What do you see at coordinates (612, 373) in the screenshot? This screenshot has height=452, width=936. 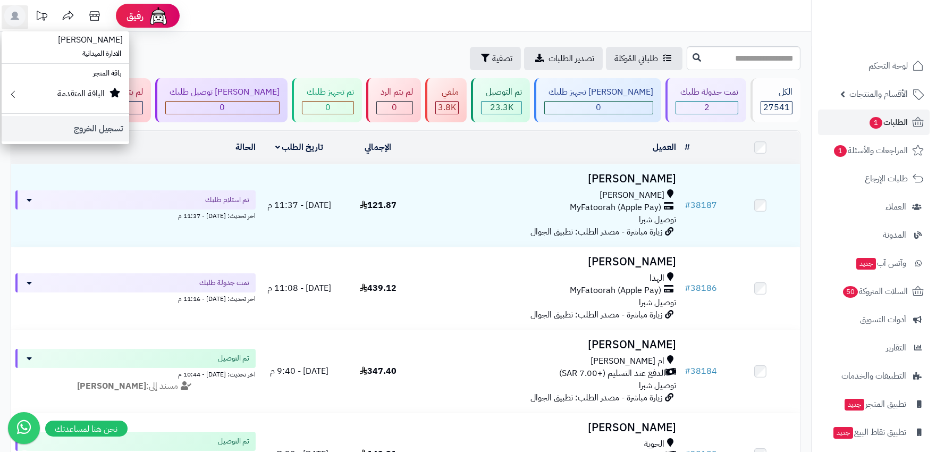 I see `span: الدفع عند التسليم (+7.00 SAR)` at bounding box center [612, 373].